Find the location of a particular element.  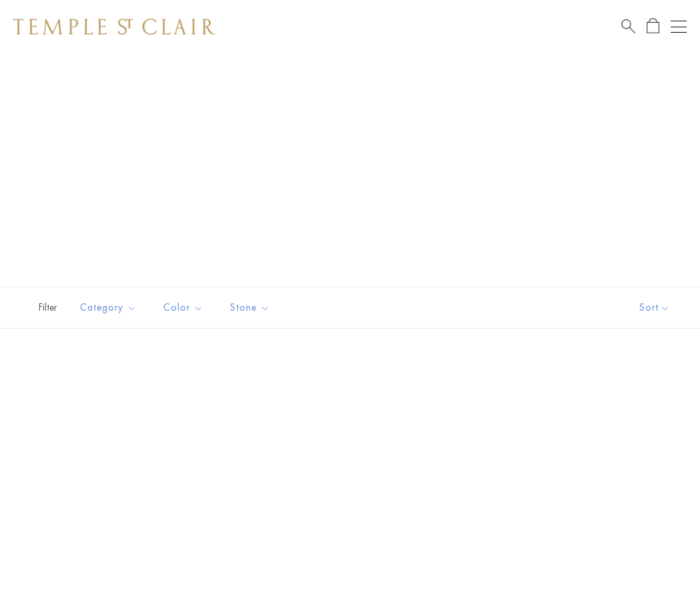

button: Stone is located at coordinates (250, 307).